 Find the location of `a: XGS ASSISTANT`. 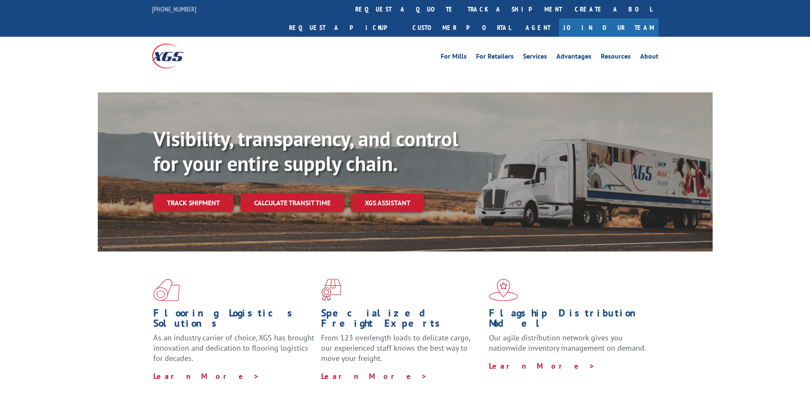

a: XGS ASSISTANT is located at coordinates (387, 202).